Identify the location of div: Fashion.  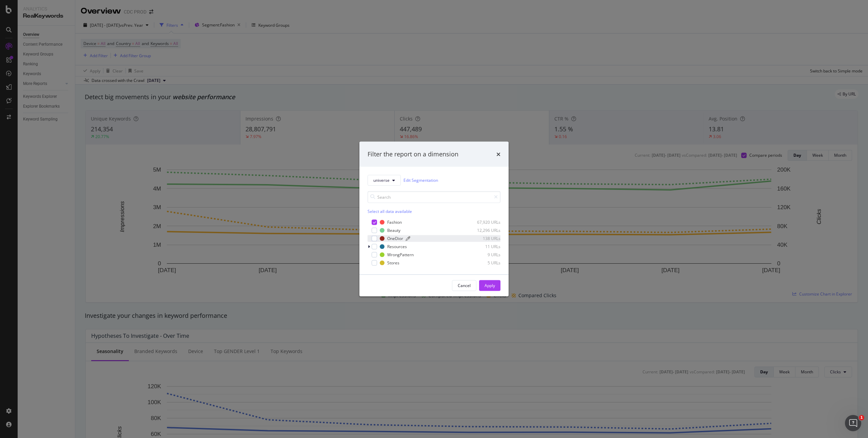
(394, 222).